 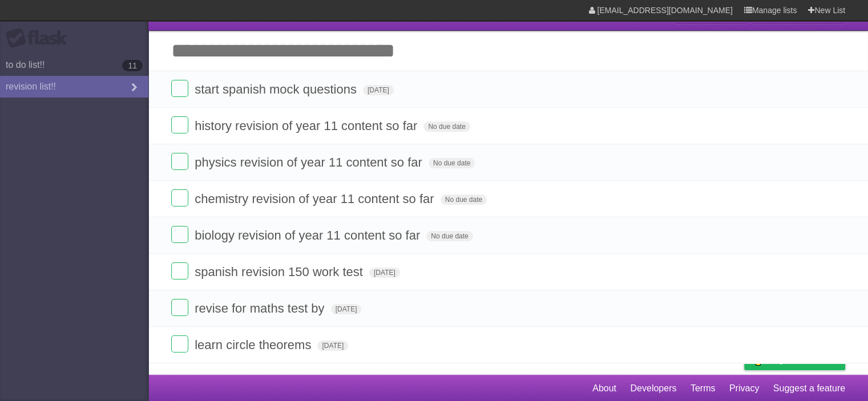 What do you see at coordinates (310, 162) in the screenshot?
I see `span: physics revision of year 11 content so far` at bounding box center [310, 162].